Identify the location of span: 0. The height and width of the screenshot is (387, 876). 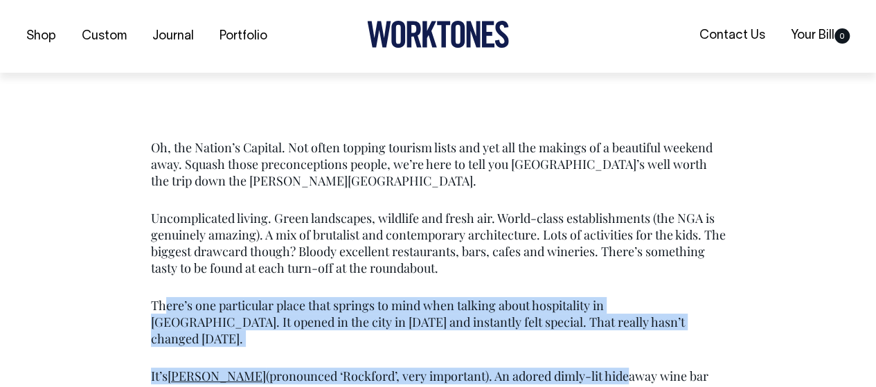
(842, 36).